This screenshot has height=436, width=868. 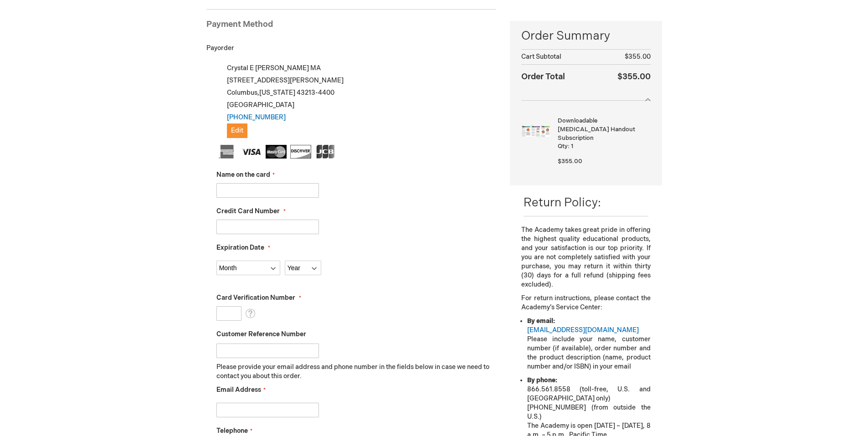 I want to click on img: American Express, so click(x=227, y=152).